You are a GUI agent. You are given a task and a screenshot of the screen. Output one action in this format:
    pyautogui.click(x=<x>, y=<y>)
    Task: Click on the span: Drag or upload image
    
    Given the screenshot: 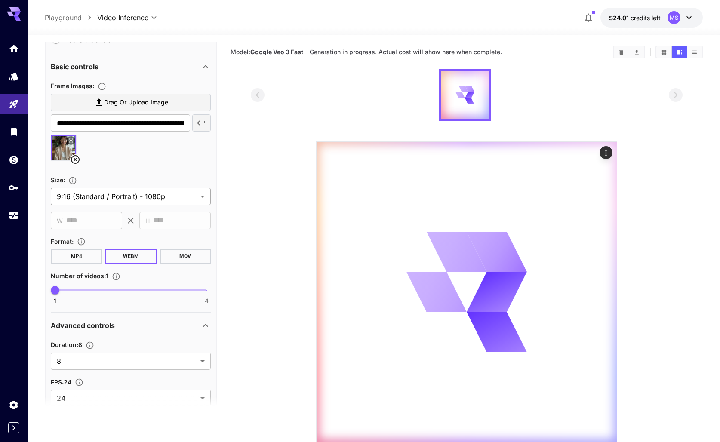 What is the action you would take?
    pyautogui.click(x=136, y=102)
    